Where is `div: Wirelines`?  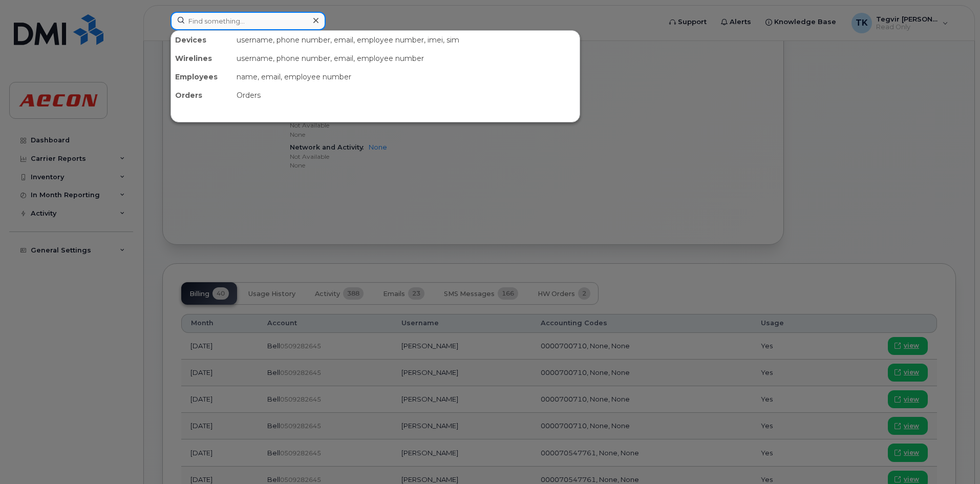
div: Wirelines is located at coordinates (201, 58).